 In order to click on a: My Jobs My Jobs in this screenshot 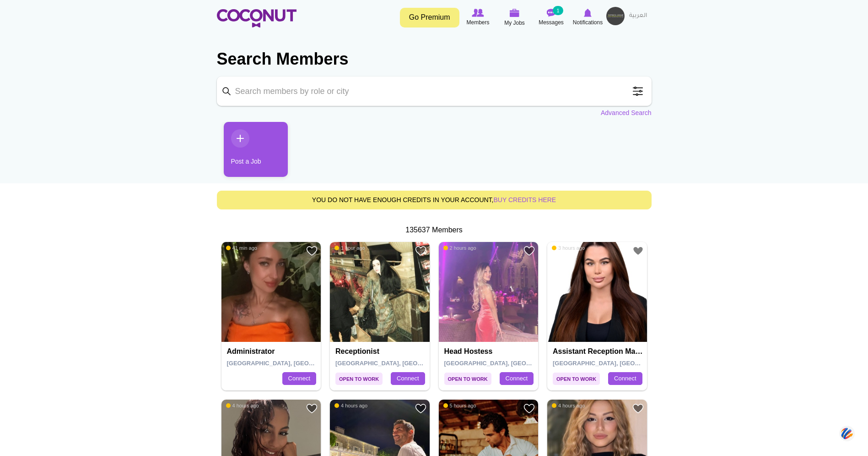, I will do `click(515, 17)`.